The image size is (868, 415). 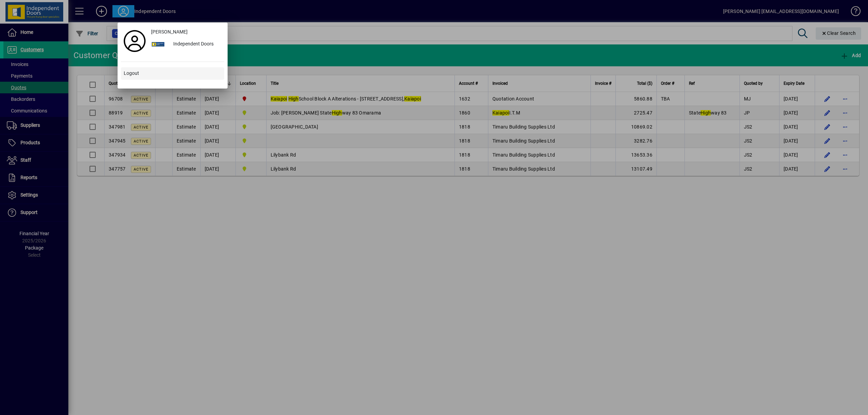 I want to click on button: Logout, so click(x=172, y=74).